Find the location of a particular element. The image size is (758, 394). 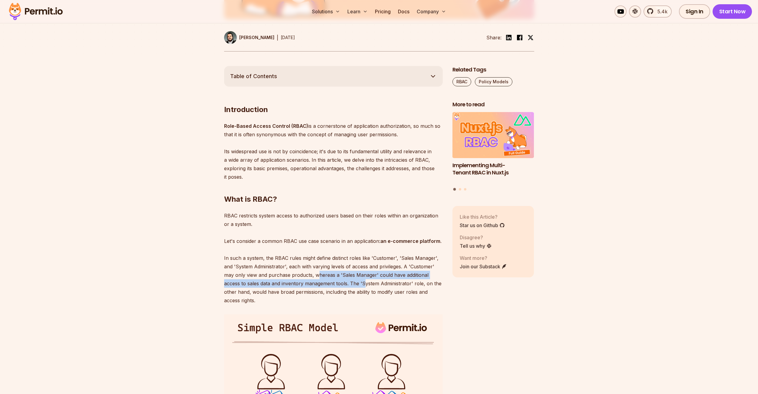

button: Go to slide 3 is located at coordinates (465, 189).